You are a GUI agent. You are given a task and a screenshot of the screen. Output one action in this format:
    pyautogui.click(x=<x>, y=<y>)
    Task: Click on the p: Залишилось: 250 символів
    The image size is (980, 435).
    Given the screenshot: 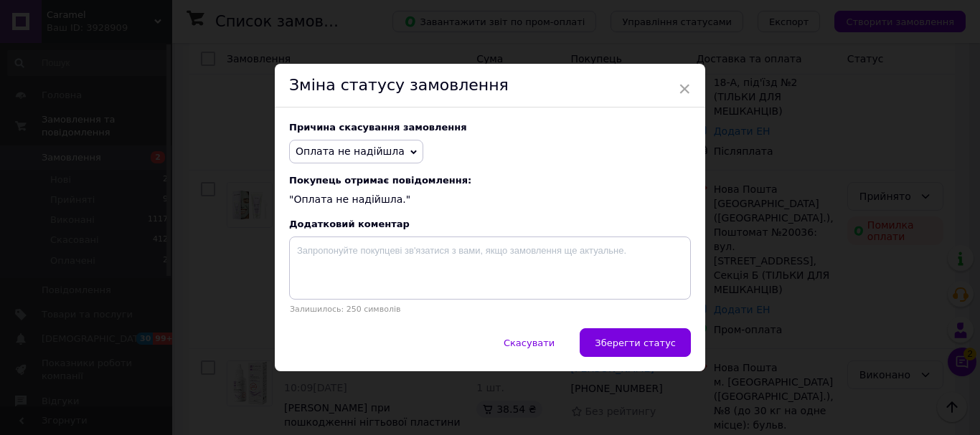 What is the action you would take?
    pyautogui.click(x=490, y=309)
    